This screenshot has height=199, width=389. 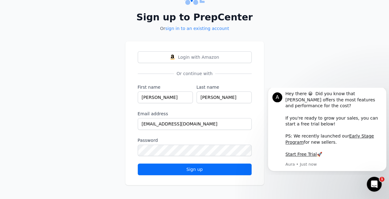 I want to click on div: Sign up, so click(x=195, y=170).